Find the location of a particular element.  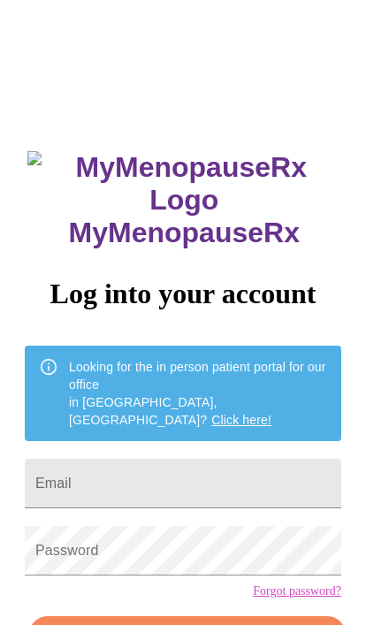

h3: Log into your account is located at coordinates (183, 294).